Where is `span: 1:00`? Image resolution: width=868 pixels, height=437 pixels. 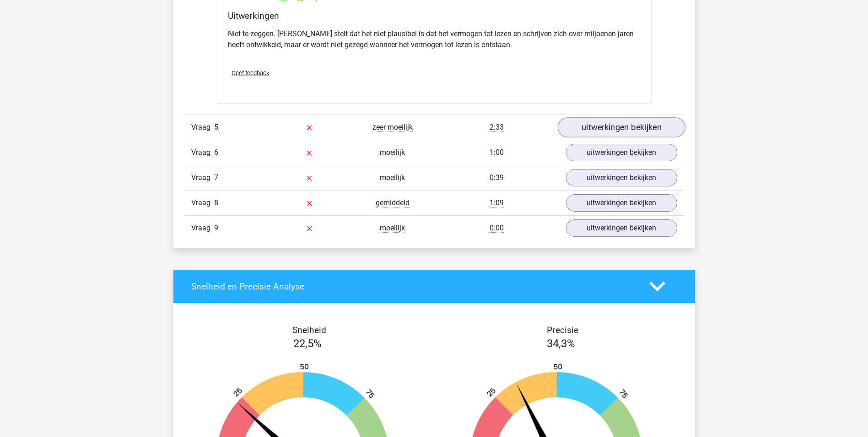
span: 1:00 is located at coordinates (496, 152).